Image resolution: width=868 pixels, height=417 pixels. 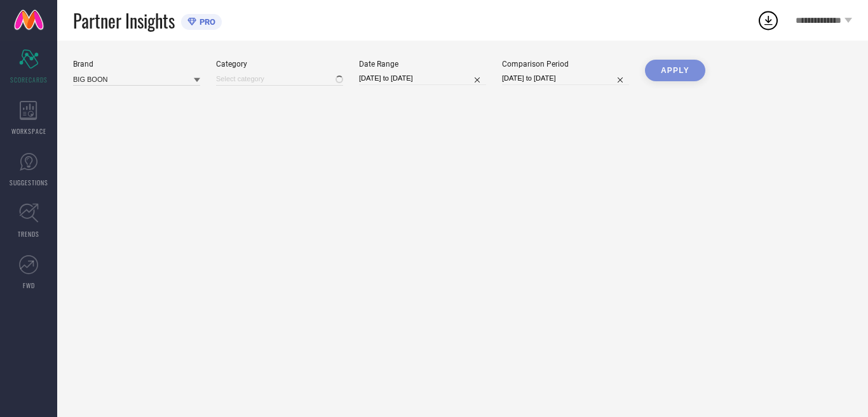 What do you see at coordinates (28, 131) in the screenshot?
I see `span: WORKSPACE` at bounding box center [28, 131].